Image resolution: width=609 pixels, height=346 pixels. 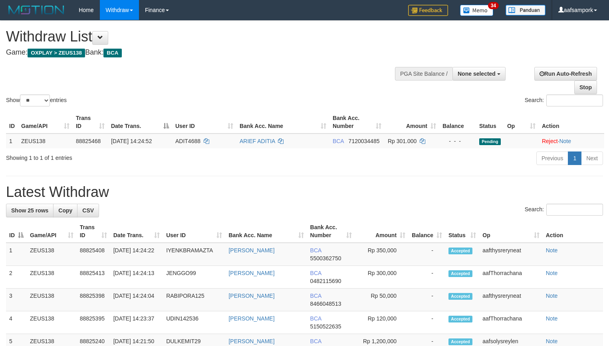 What do you see at coordinates (565, 74) in the screenshot?
I see `a: Run Auto-Refresh` at bounding box center [565, 74].